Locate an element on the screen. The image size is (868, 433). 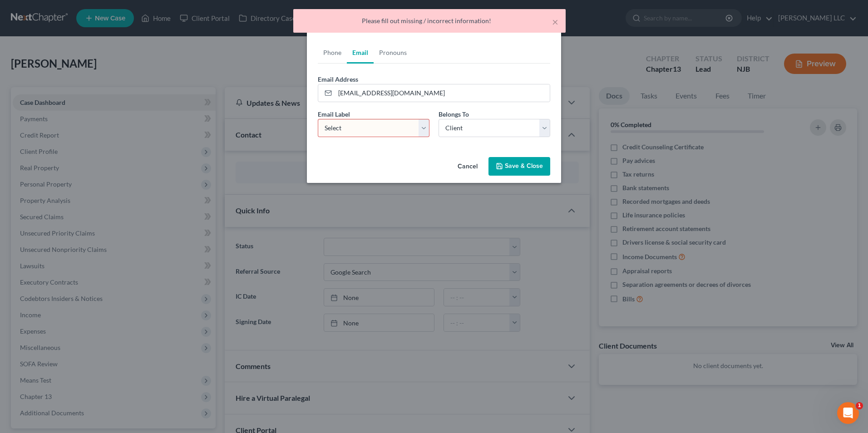
input: Email Address is located at coordinates (442, 93).